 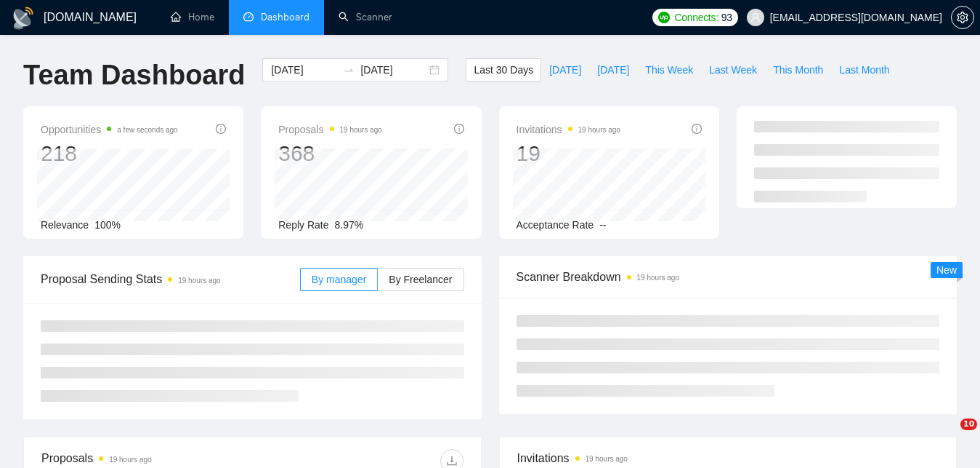 I want to click on button: setting, so click(x=963, y=18).